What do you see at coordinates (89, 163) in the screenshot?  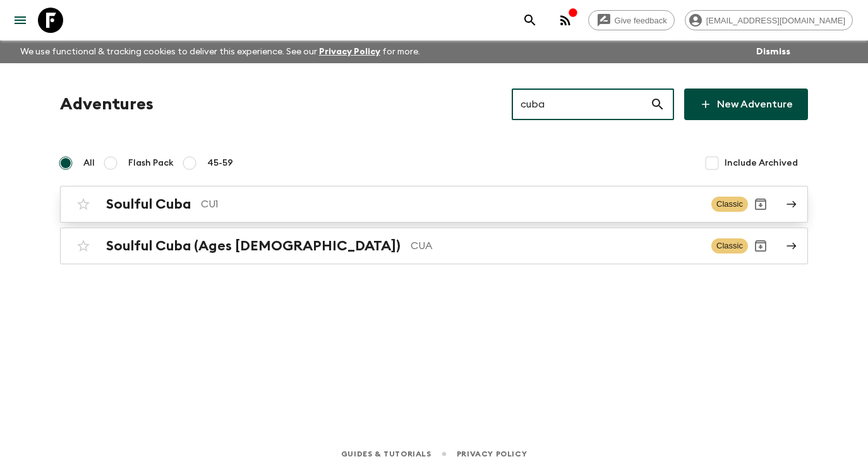 I see `span: All` at bounding box center [89, 163].